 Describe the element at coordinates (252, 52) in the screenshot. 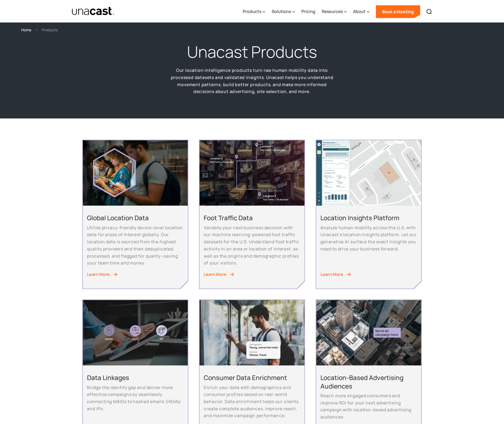

I see `h1: Unacast Products` at that location.